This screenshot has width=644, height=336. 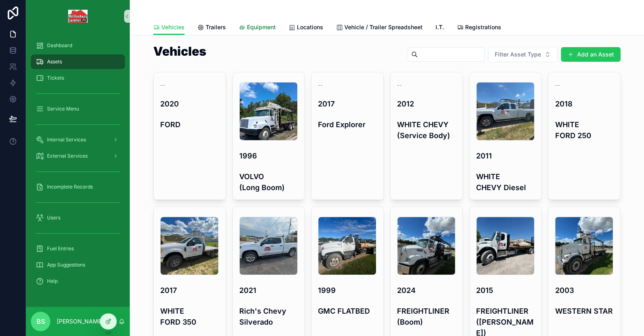 What do you see at coordinates (78, 45) in the screenshot?
I see `a: Dashboard` at bounding box center [78, 45].